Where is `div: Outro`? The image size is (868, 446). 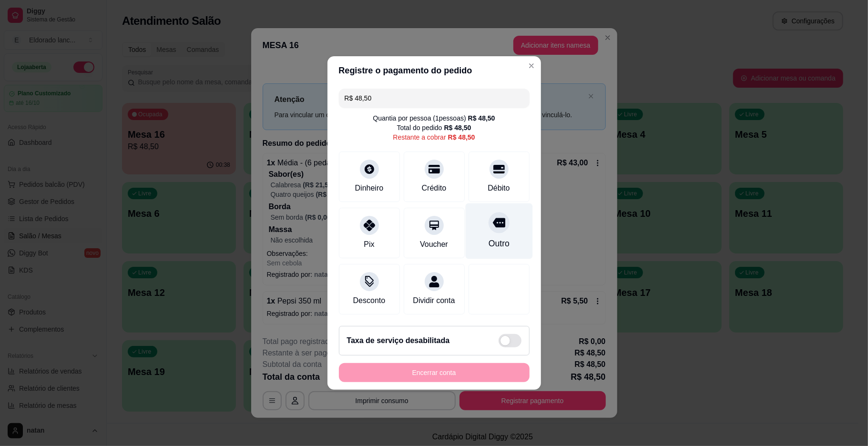 div: Outro is located at coordinates (499, 243).